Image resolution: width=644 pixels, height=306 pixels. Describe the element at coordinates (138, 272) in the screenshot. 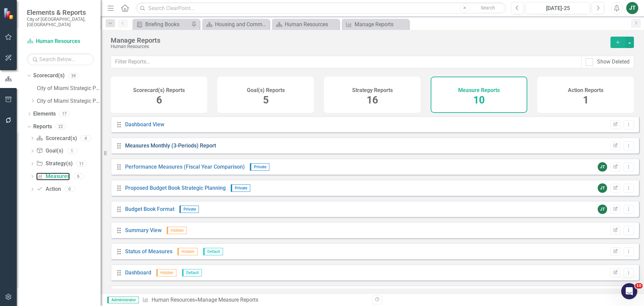

I see `a: Dashboard` at that location.